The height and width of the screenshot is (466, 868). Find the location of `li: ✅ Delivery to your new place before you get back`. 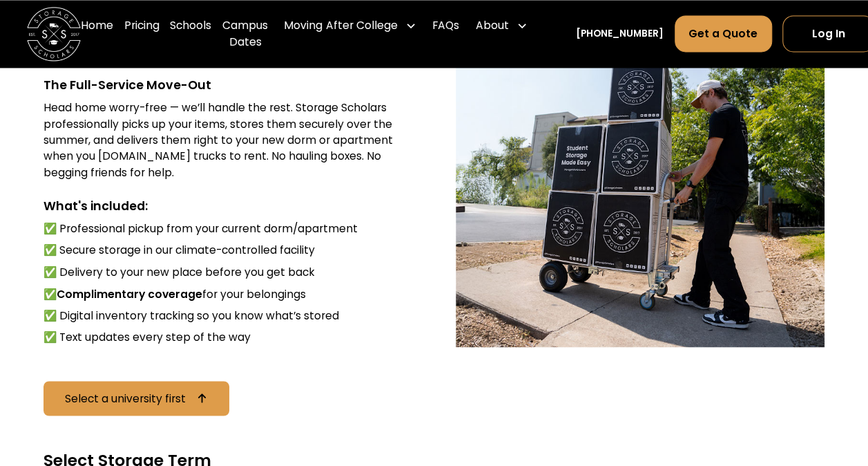

li: ✅ Delivery to your new place before you get back is located at coordinates (227, 270).